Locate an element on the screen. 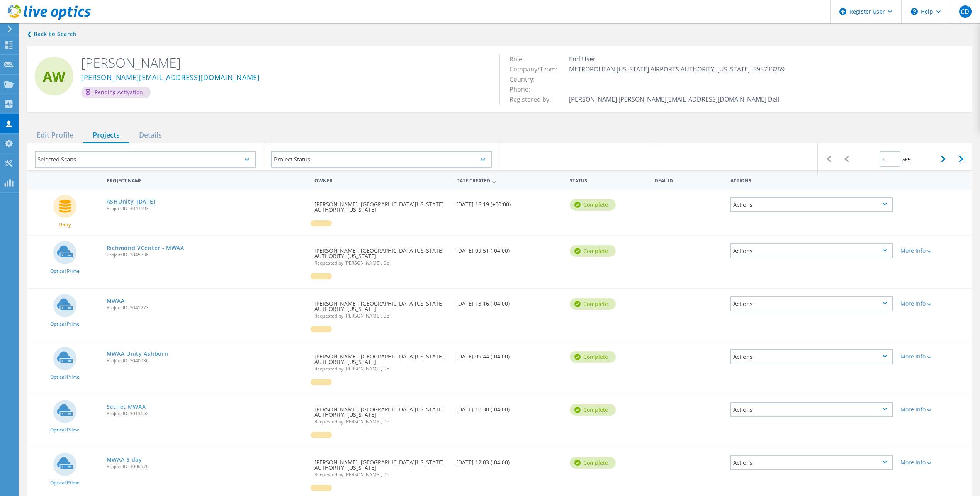  span: Project ID: 3040936 is located at coordinates (207, 360).